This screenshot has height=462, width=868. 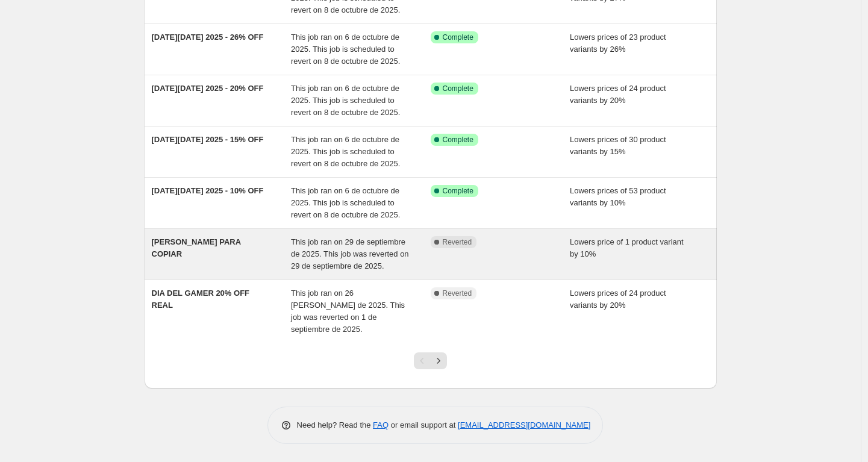 I want to click on span: DIA DEL GAMER 20% OFF REAL, so click(x=201, y=299).